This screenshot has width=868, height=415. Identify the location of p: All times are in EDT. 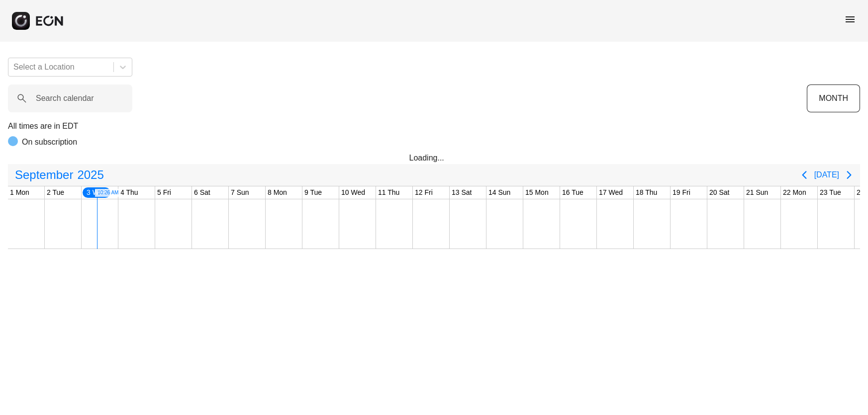
(433, 126).